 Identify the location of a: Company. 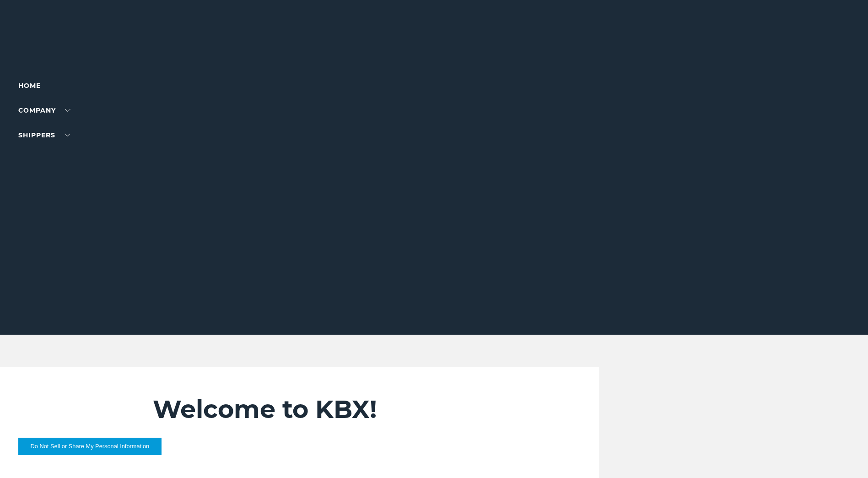
(45, 110).